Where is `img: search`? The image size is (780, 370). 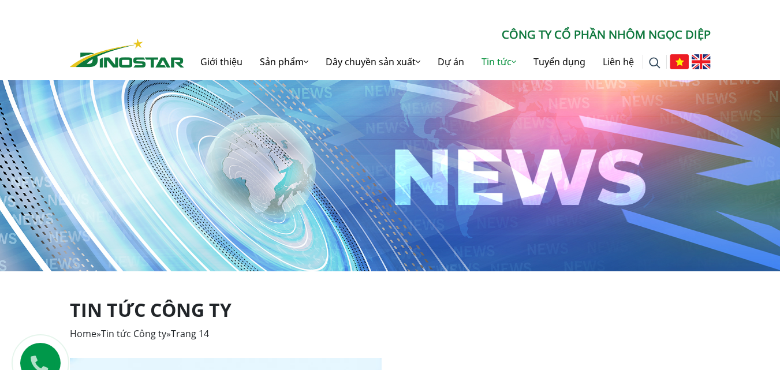
img: search is located at coordinates (655, 63).